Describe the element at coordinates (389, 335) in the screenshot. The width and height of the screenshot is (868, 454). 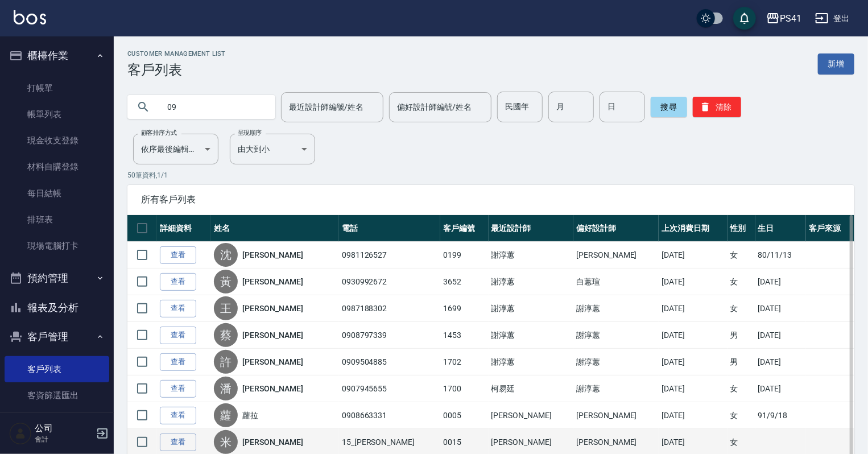
I see `td: 0908797339` at that location.